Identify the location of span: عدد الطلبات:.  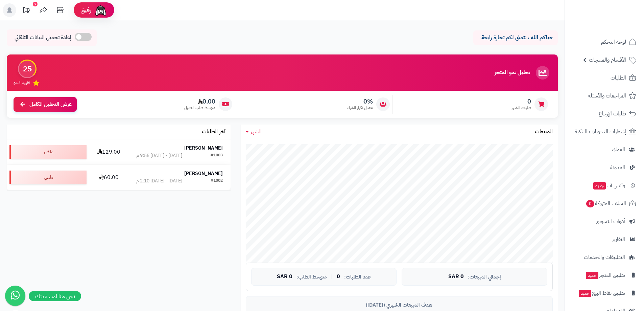
(357, 277).